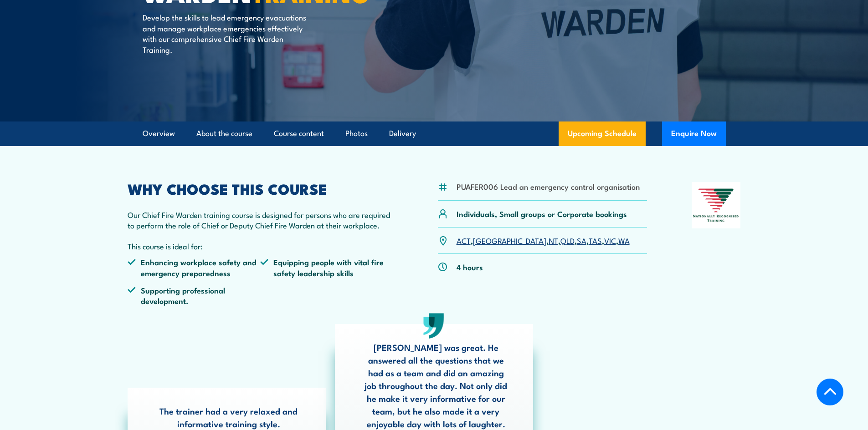 The image size is (868, 430). What do you see at coordinates (261, 246) in the screenshot?
I see `p: This course is ideal for:` at bounding box center [261, 246].